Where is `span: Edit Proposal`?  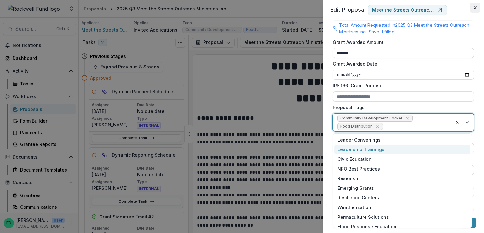 span: Edit Proposal is located at coordinates (348, 9).